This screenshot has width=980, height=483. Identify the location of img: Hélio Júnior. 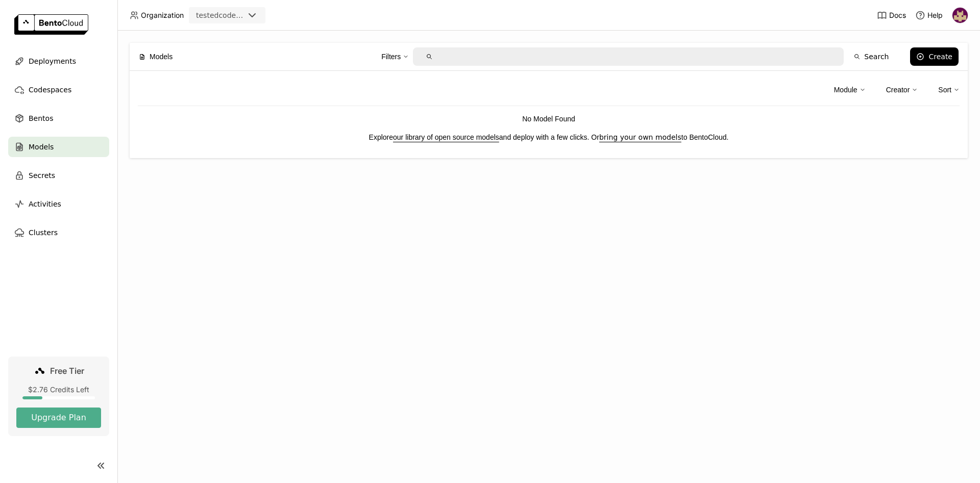
(960, 15).